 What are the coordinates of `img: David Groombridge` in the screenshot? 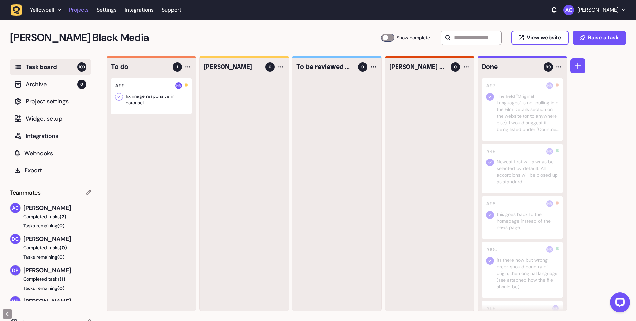 It's located at (15, 239).